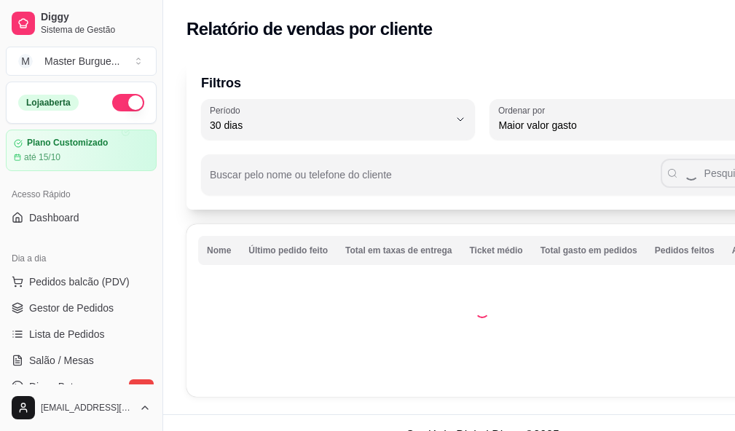 This screenshot has height=431, width=735. Describe the element at coordinates (81, 23) in the screenshot. I see `a: DiggySistema de Gestão` at that location.